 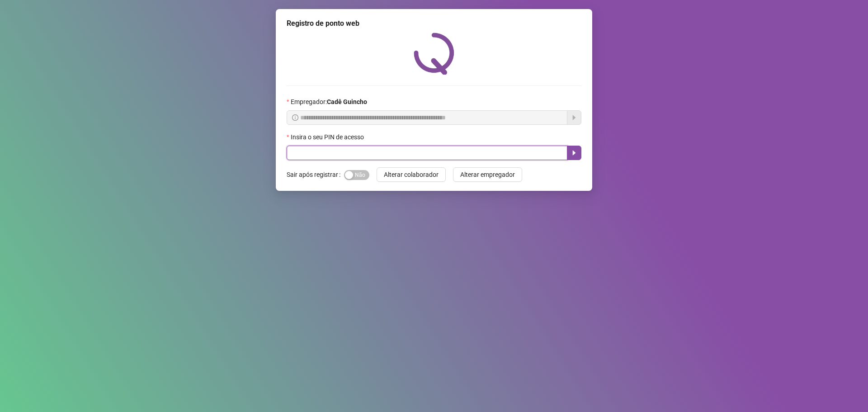 What do you see at coordinates (487, 175) in the screenshot?
I see `span: Alterar empregador` at bounding box center [487, 175].